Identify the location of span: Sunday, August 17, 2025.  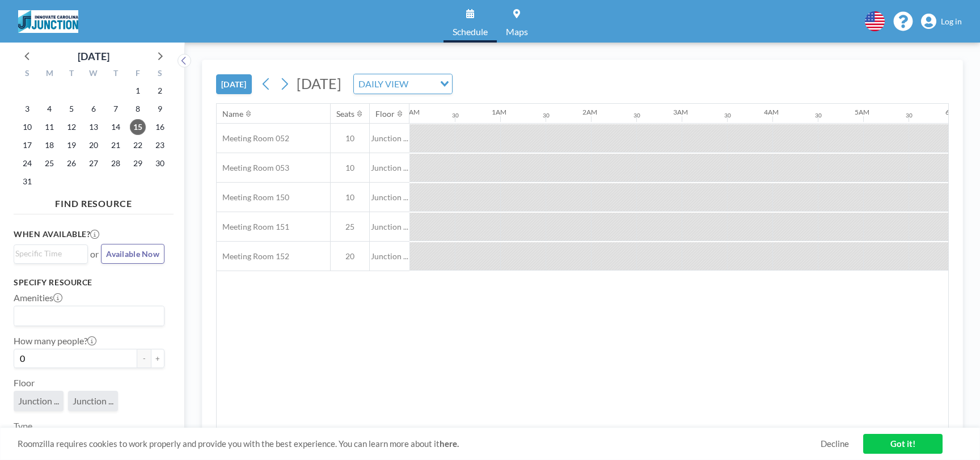
(28, 145).